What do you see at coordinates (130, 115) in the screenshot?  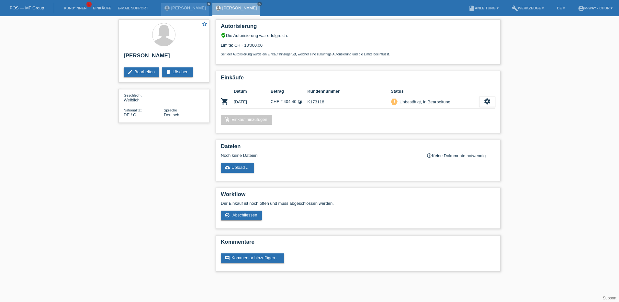 I see `span: Deutschland / C / 01.03.2017` at bounding box center [130, 115].